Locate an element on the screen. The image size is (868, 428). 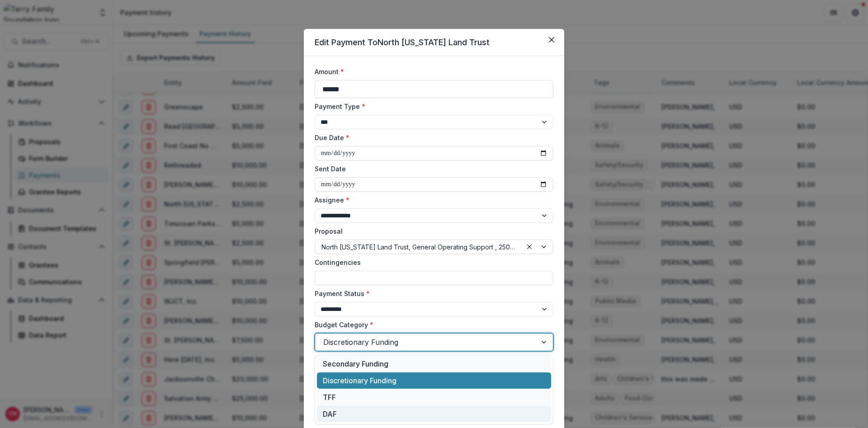
div: TFF is located at coordinates (434, 397).